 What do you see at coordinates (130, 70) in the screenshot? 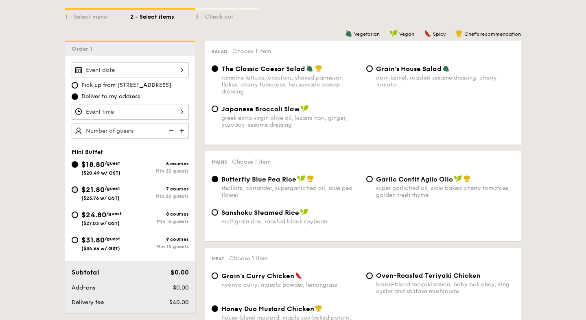
I see `input: Event date` at bounding box center [130, 70].